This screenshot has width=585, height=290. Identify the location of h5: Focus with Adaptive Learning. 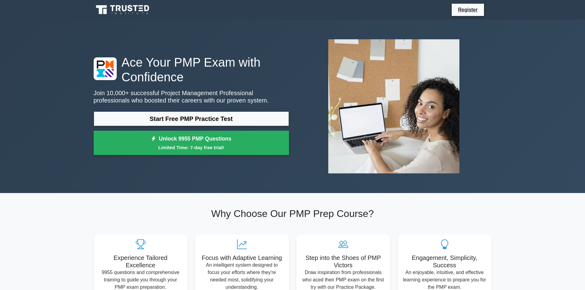
(242, 258).